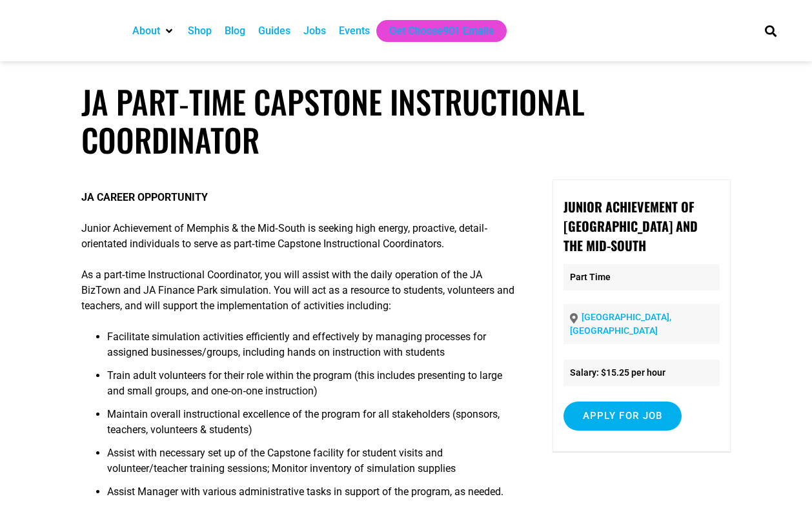 This screenshot has width=812, height=510. Describe the element at coordinates (146, 31) in the screenshot. I see `a: About` at that location.